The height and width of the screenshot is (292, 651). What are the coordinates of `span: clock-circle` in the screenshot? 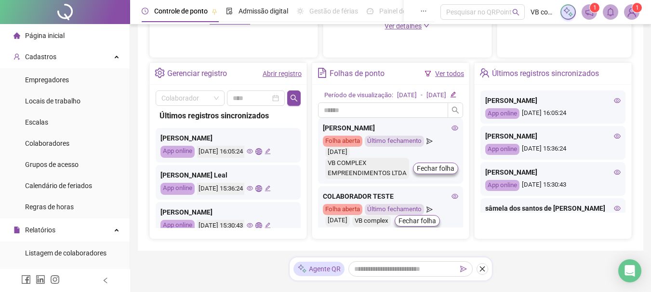 It's located at (145, 11).